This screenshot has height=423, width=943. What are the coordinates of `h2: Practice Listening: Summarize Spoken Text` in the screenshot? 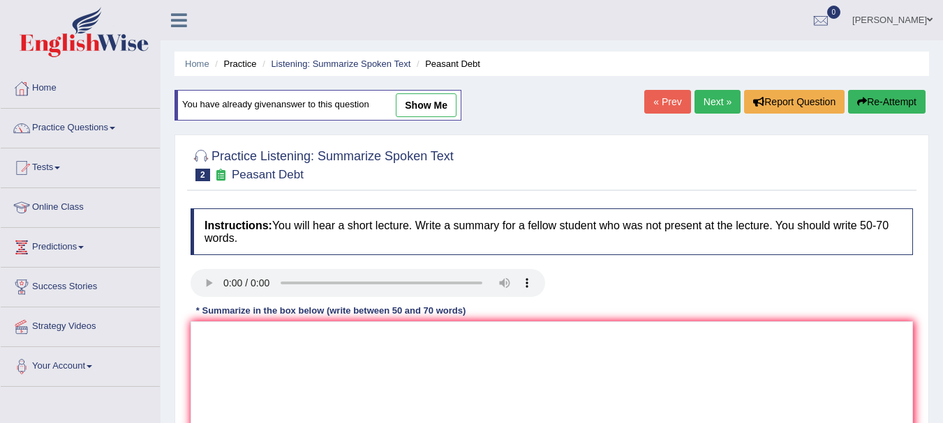 It's located at (322, 164).